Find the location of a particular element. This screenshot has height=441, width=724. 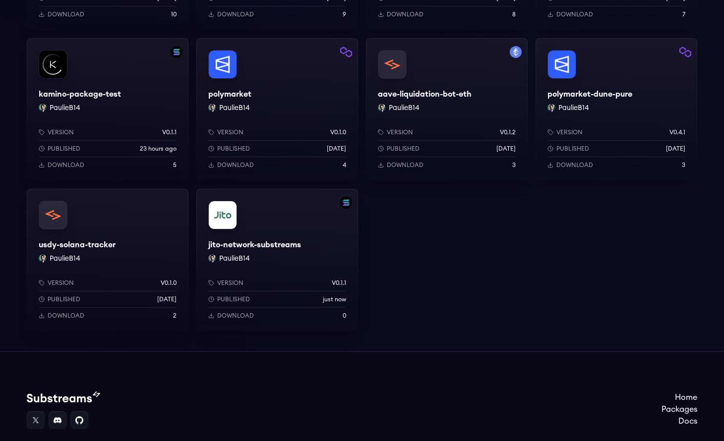

img: Substream's logo is located at coordinates (63, 398).